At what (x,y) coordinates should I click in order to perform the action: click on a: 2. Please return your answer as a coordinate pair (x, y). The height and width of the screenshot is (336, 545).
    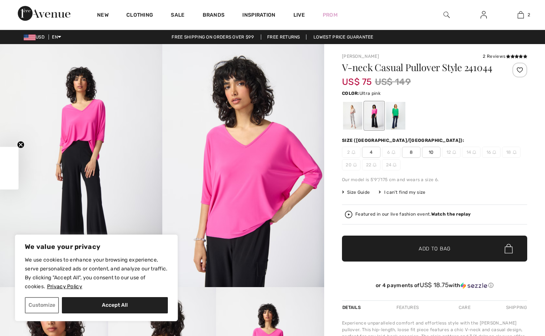
    Looking at the image, I should click on (521, 15).